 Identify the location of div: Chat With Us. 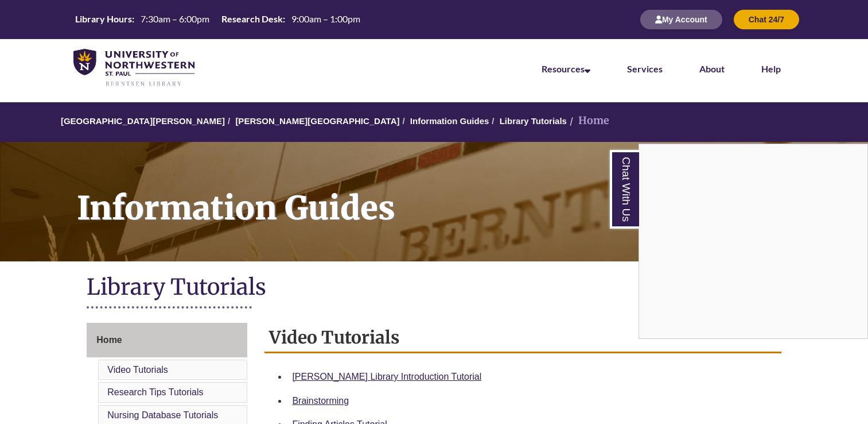
(753, 241).